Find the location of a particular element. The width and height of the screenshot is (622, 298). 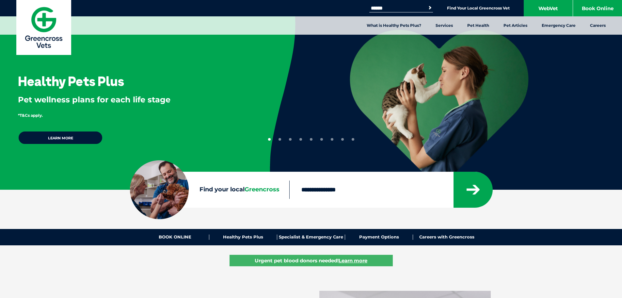

a: Services is located at coordinates (444, 25).